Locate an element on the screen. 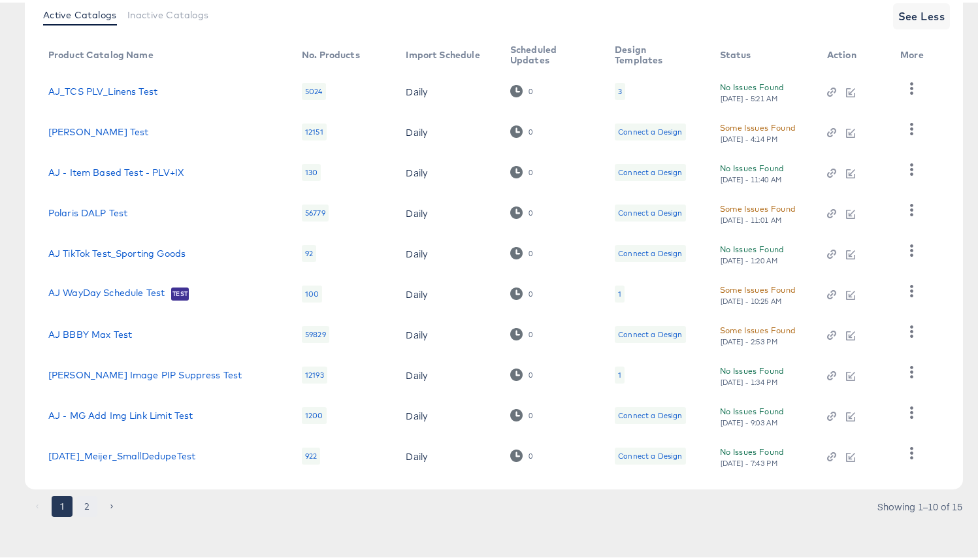 The height and width of the screenshot is (560, 978). nav: pagination navigation is located at coordinates (74, 504).